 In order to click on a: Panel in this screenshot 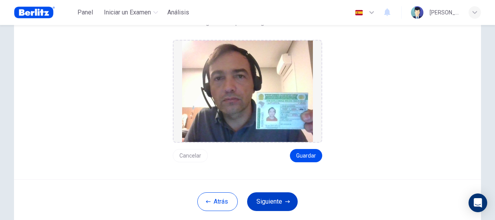, I will do `click(85, 12)`.